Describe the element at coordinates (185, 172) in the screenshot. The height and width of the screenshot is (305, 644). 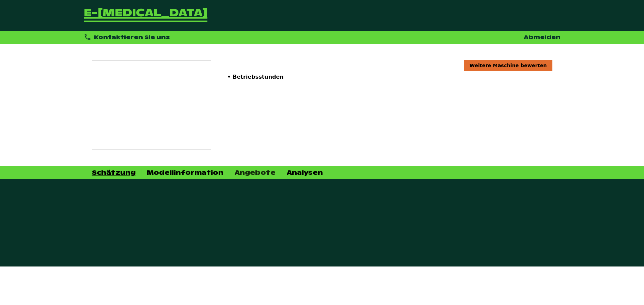
I see `div: Modellinformation` at that location.